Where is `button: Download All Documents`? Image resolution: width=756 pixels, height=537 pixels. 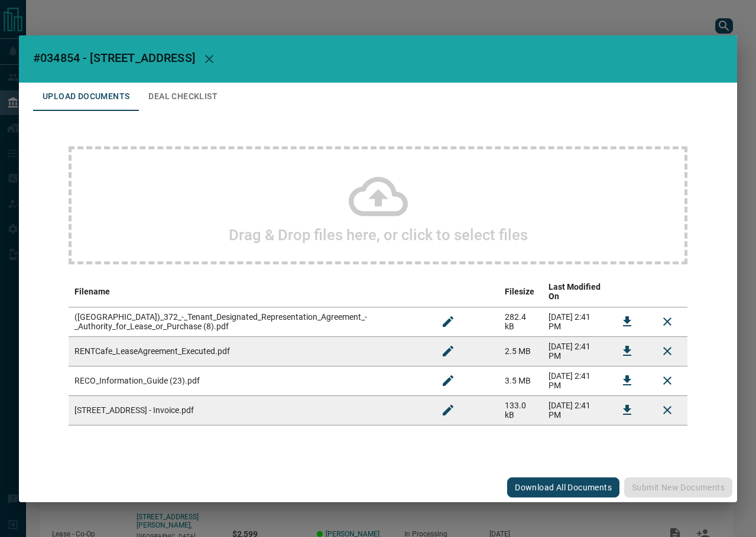 button: Download All Documents is located at coordinates (563, 488).